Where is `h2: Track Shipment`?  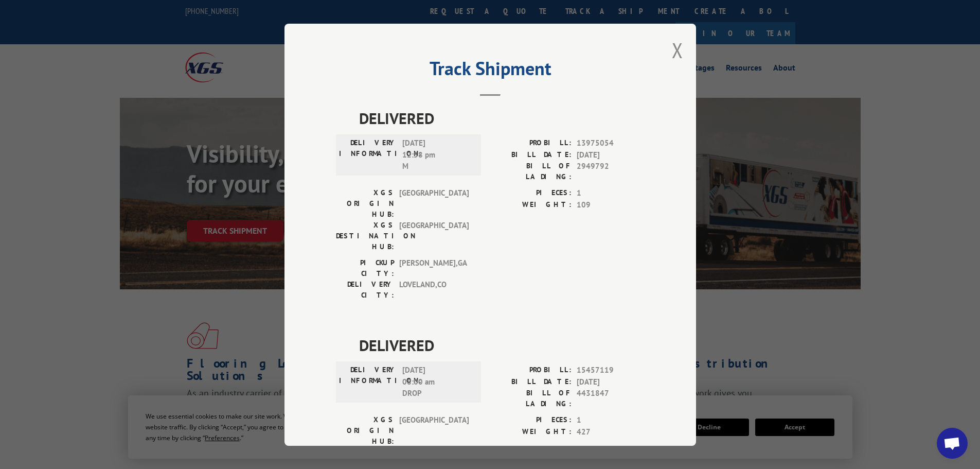 h2: Track Shipment is located at coordinates (490, 71).